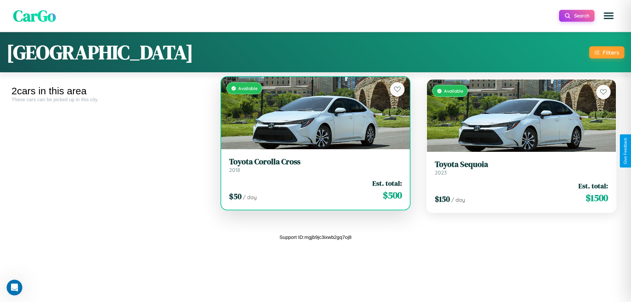  What do you see at coordinates (235, 196) in the screenshot?
I see `span: $ 50` at bounding box center [235, 196].